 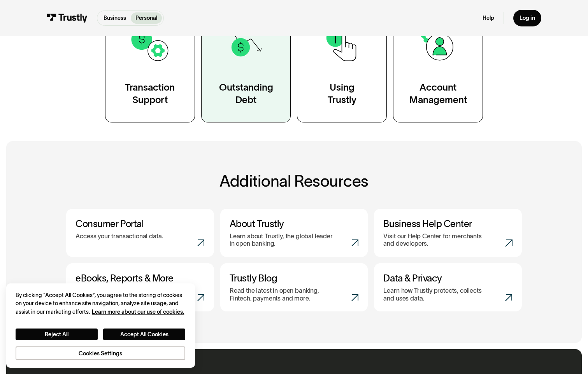 What do you see at coordinates (100, 304) in the screenshot?
I see `div: By clicking “Accept All Cookies”, you agree to the storing of cookies on your device to enhance s...` at bounding box center [100, 304].